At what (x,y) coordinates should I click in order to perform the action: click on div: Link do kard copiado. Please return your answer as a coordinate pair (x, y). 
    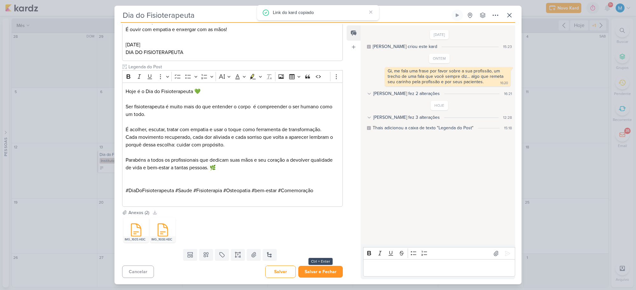
    Looking at the image, I should click on (319, 12).